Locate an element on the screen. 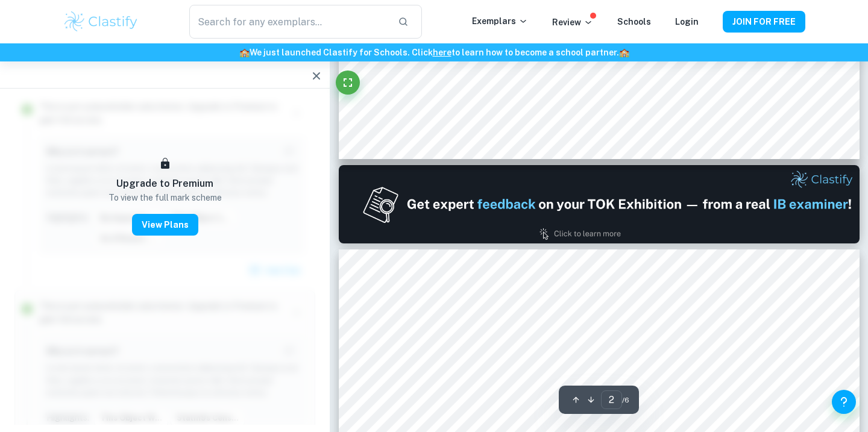 The width and height of the screenshot is (868, 432). button: JOIN FOR FREE is located at coordinates (764, 22).